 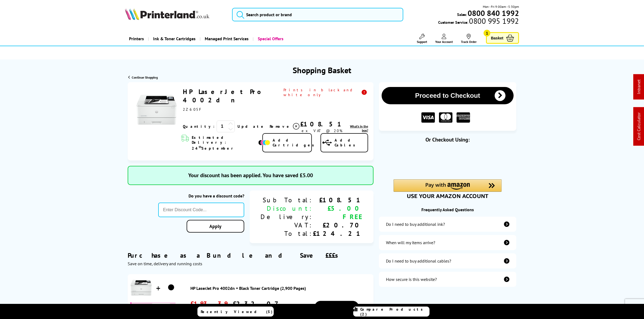 I want to click on span: 0800 995 1992, so click(x=494, y=21).